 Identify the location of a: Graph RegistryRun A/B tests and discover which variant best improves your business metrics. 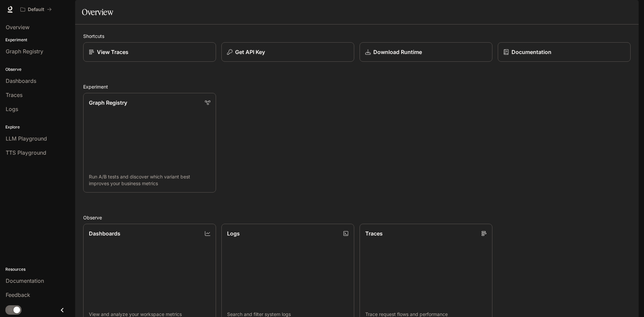
(149, 143).